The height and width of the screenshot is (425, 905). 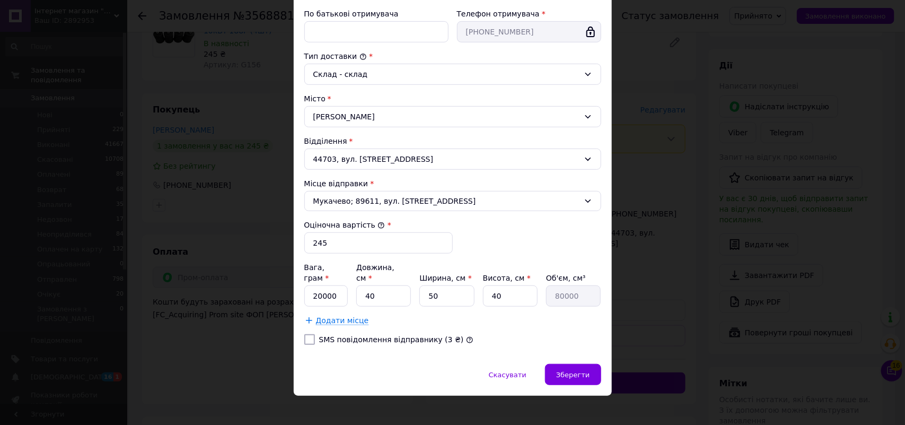 I want to click on label: Висота, см, so click(x=507, y=278).